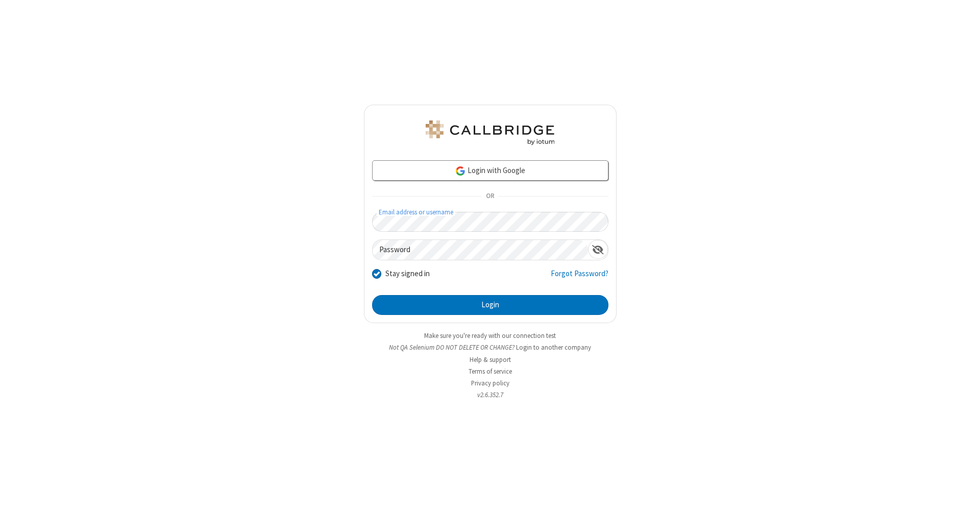 This screenshot has height=512, width=980. What do you see at coordinates (490, 197) in the screenshot?
I see `span: OR` at bounding box center [490, 197].